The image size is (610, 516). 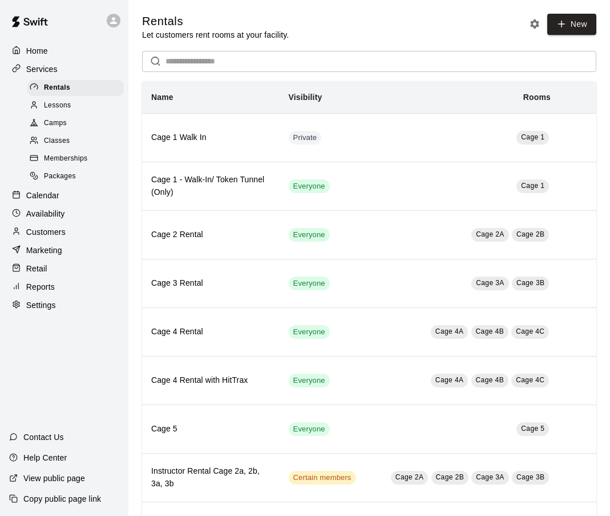 What do you see at coordinates (64, 287) in the screenshot?
I see `div: Reports` at bounding box center [64, 287].